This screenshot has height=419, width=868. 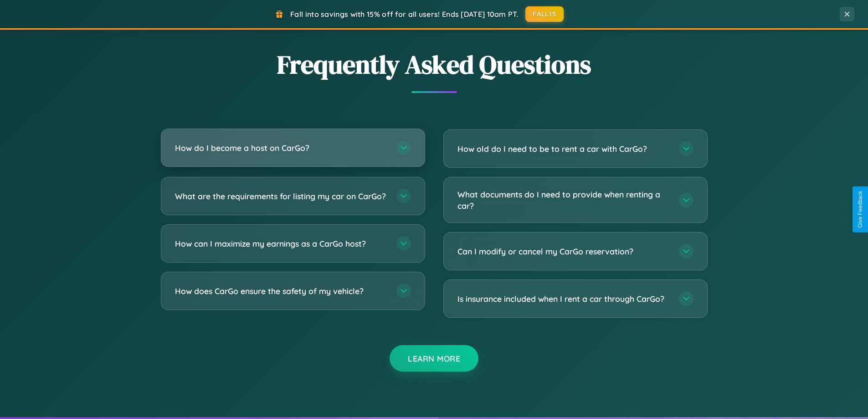 What do you see at coordinates (434, 65) in the screenshot?
I see `h2: Frequently Asked Questions` at bounding box center [434, 65].